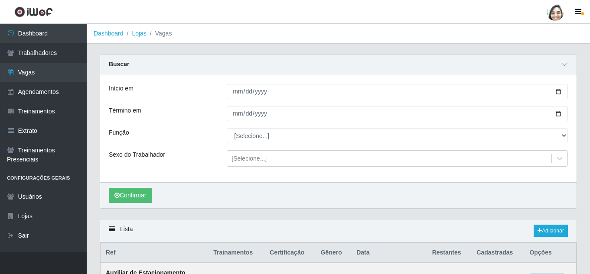  I want to click on div: [Selecione...], so click(249, 159).